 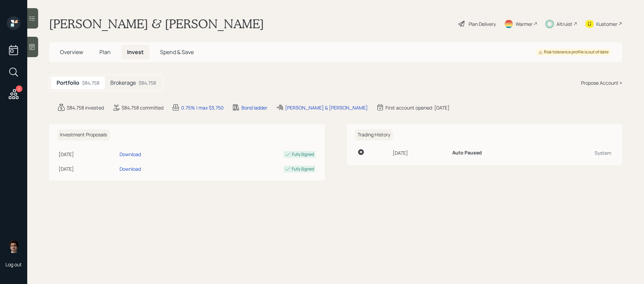 What do you see at coordinates (255, 108) in the screenshot?
I see `div: Bond ladder` at bounding box center [255, 108].